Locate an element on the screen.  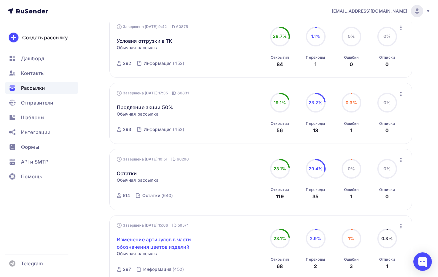
span: Формы is located at coordinates (30, 147).